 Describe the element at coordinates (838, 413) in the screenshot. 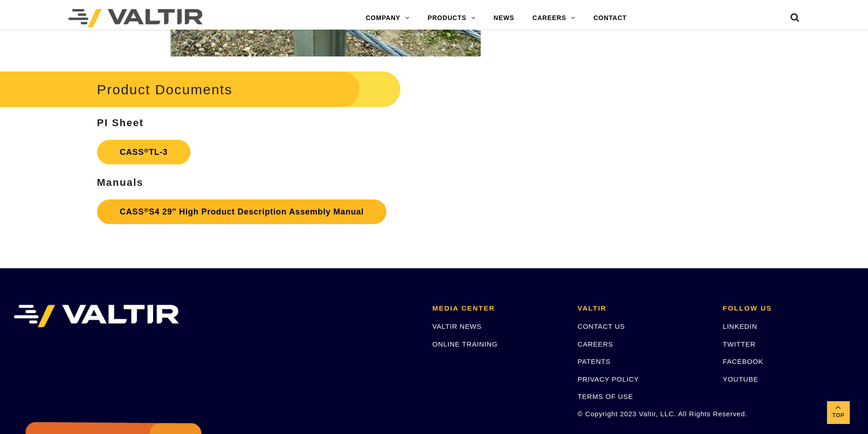

I see `a: Top` at that location.